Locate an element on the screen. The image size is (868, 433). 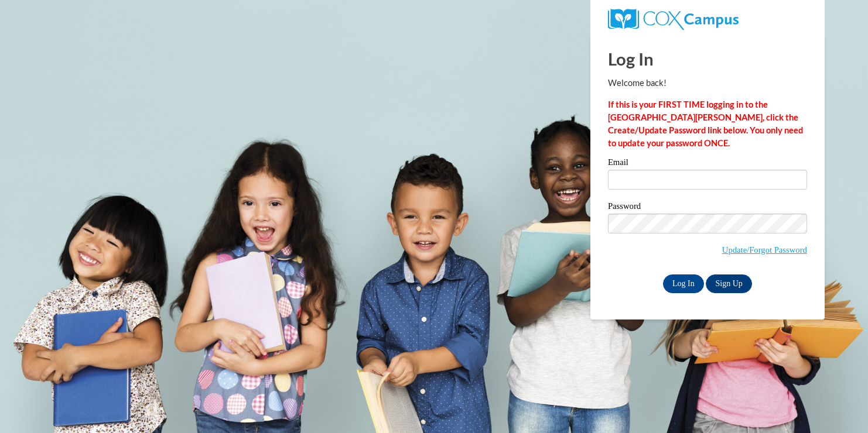
label: Password is located at coordinates (707, 208).